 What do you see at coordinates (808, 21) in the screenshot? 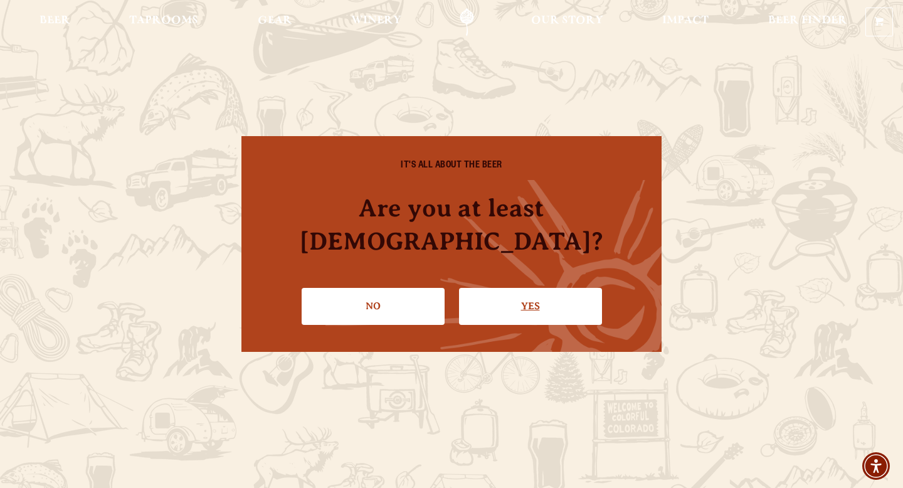
I see `span: Beer Finder` at bounding box center [808, 21].